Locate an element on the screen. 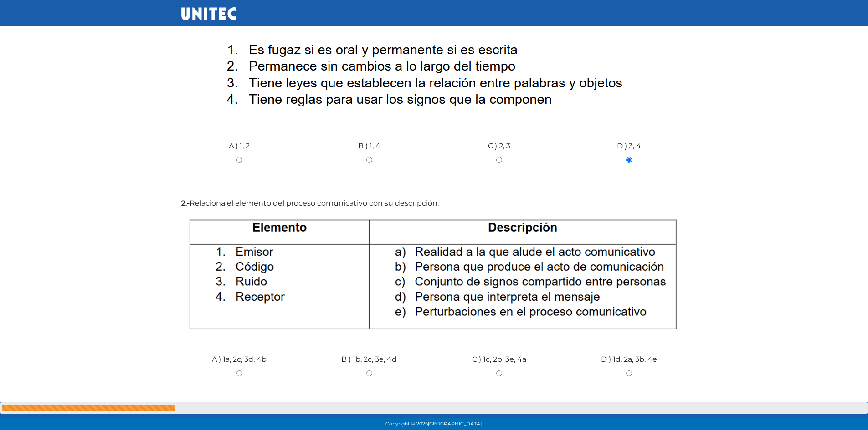 The image size is (868, 430). label: Relaciona el elemento del proceso comunicativo con su descripción. is located at coordinates (434, 203).